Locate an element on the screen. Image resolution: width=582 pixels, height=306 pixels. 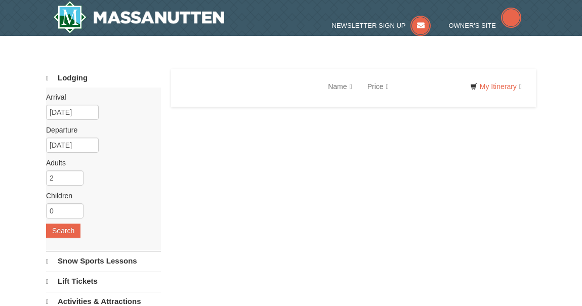
a: Owner's Site is located at coordinates (485, 25).